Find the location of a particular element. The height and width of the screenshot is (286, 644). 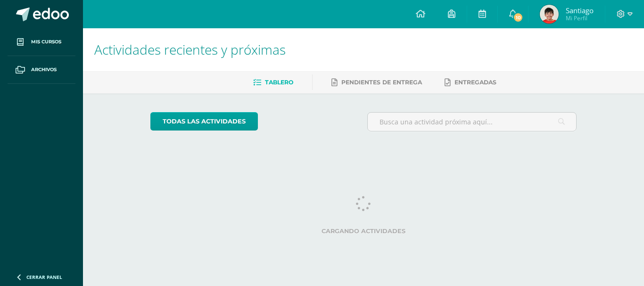

span: Actividades recientes y próximas is located at coordinates (190, 50).